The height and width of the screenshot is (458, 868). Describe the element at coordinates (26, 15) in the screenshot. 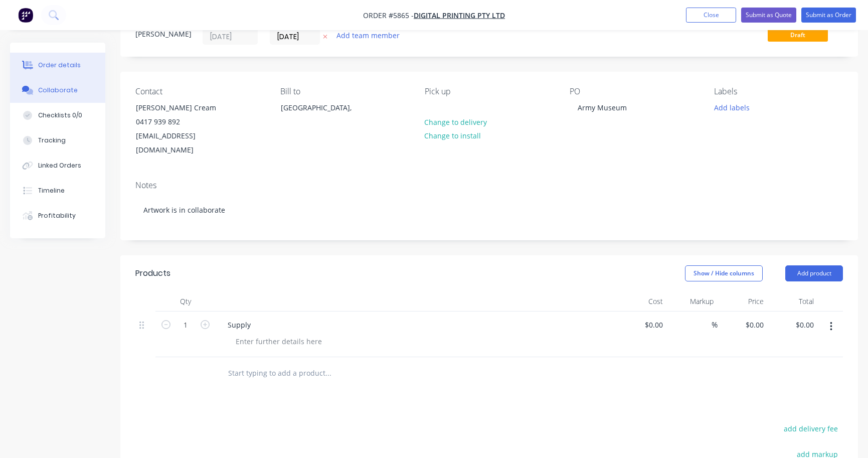

I see `img: Factory` at that location.